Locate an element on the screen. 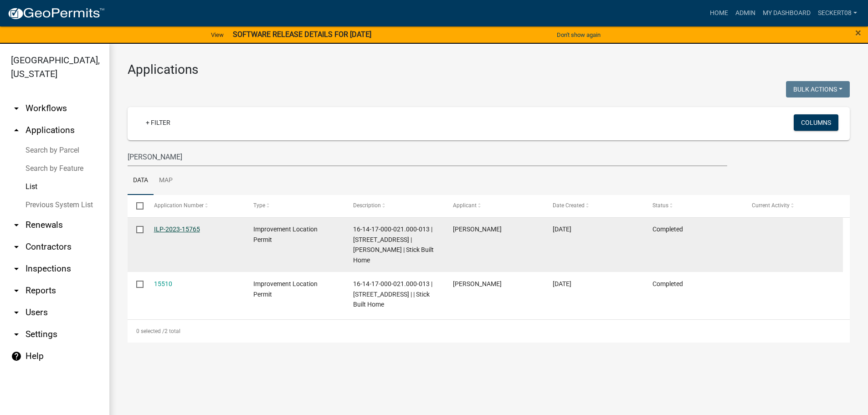 The width and height of the screenshot is (868, 415). button: Columns is located at coordinates (815, 123).